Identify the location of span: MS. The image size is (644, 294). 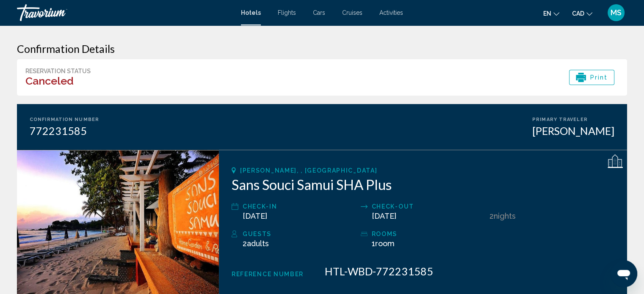
(616, 13).